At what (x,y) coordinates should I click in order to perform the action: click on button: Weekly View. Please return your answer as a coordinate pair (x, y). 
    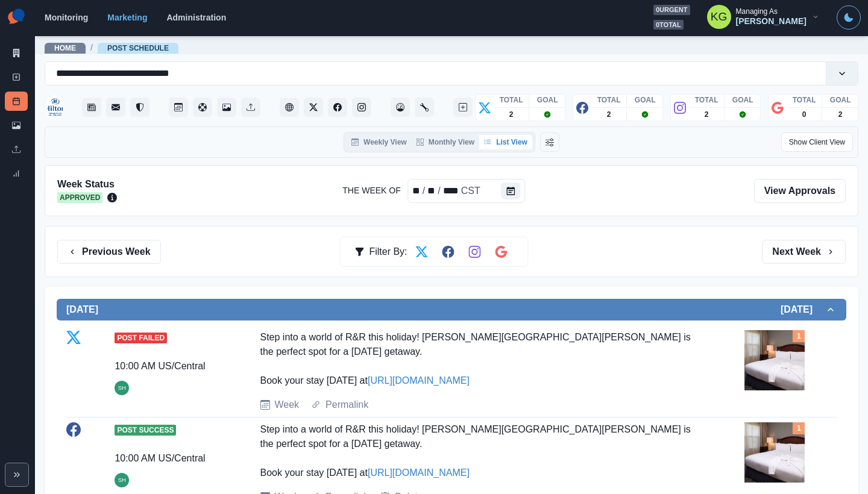
    Looking at the image, I should click on (379, 142).